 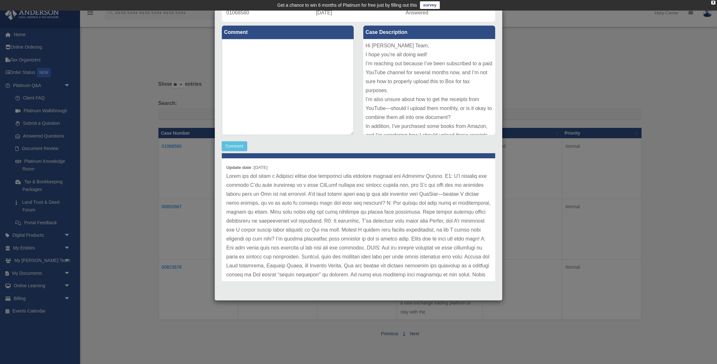 What do you see at coordinates (713, 3) in the screenshot?
I see `div: close` at bounding box center [713, 3].